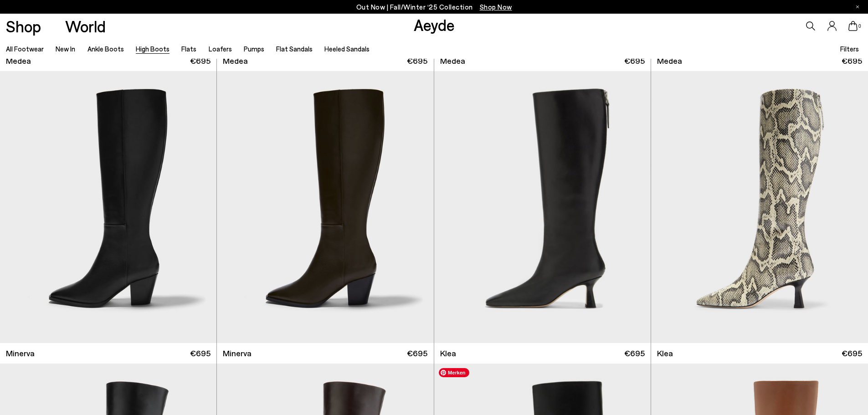 The height and width of the screenshot is (415, 868). What do you see at coordinates (454, 373) in the screenshot?
I see `span: Merken` at bounding box center [454, 373].